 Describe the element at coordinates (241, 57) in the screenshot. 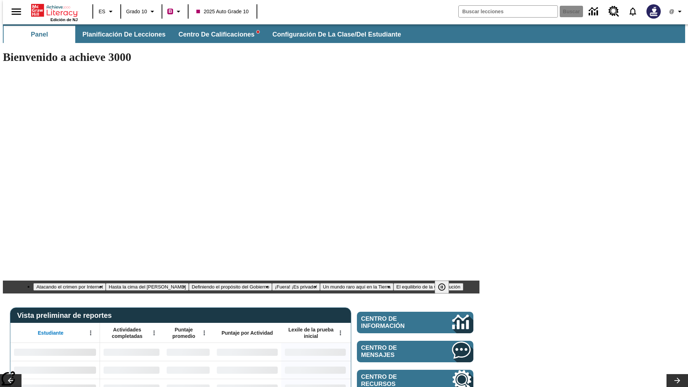

I see `h1: Bienvenido a achieve 3000` at that location.